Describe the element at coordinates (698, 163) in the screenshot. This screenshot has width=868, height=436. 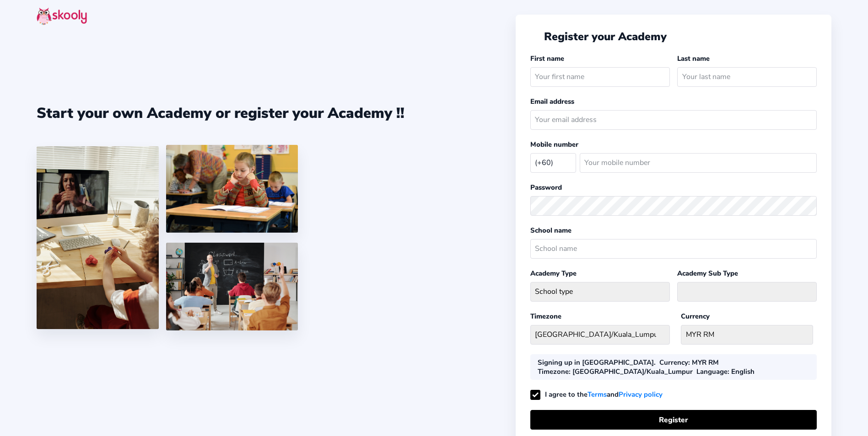
I see `input: Your mobile number` at that location.